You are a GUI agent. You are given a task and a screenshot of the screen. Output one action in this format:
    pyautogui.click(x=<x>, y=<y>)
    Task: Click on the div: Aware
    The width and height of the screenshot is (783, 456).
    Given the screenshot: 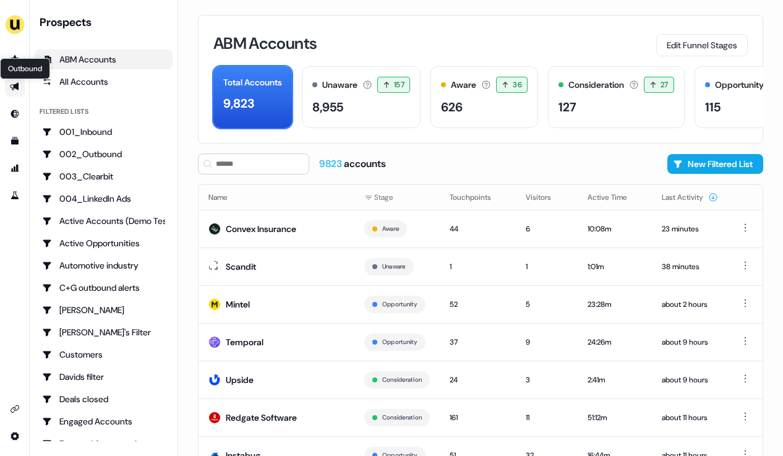 What is the action you would take?
    pyautogui.click(x=463, y=85)
    